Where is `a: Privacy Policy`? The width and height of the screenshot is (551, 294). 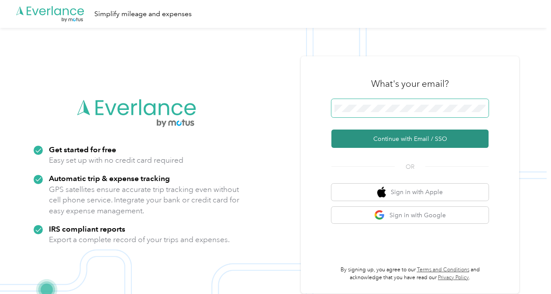 a: Privacy Policy is located at coordinates (453, 278).